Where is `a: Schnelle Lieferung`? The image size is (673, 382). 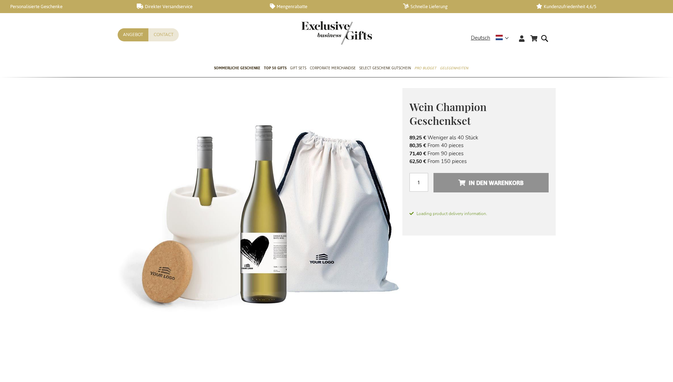 a: Schnelle Lieferung is located at coordinates (464, 6).